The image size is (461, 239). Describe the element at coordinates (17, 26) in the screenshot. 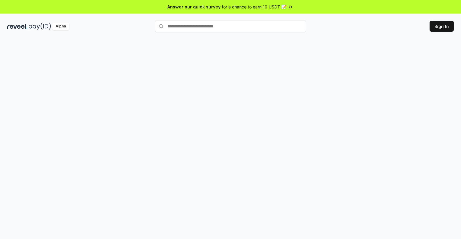

I see `img: reveel_dark` at that location.